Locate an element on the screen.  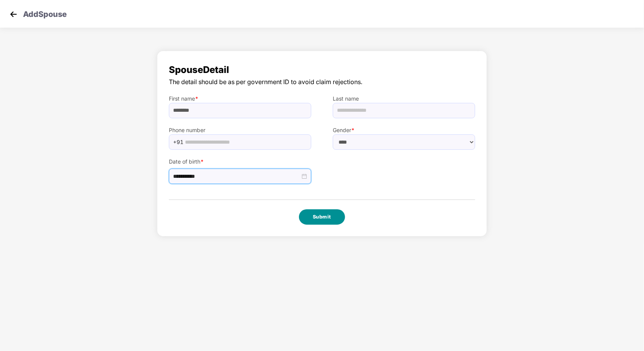
label: Phone number is located at coordinates (240, 130).